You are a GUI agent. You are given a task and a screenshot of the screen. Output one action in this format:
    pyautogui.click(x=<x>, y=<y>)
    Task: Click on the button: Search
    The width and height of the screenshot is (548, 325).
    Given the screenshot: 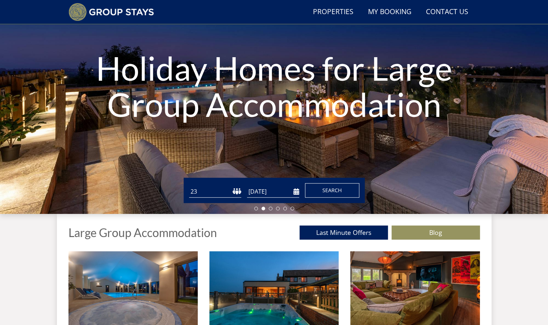 What is the action you would take?
    pyautogui.click(x=332, y=190)
    